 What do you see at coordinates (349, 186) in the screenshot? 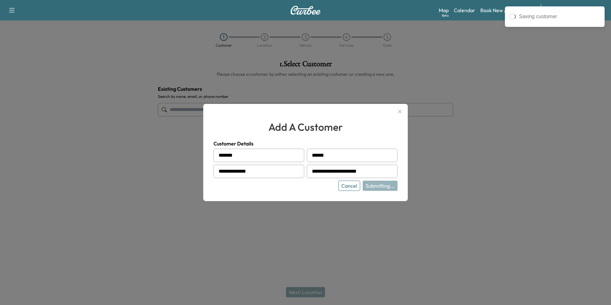
I see `button: Cancel` at bounding box center [349, 186].